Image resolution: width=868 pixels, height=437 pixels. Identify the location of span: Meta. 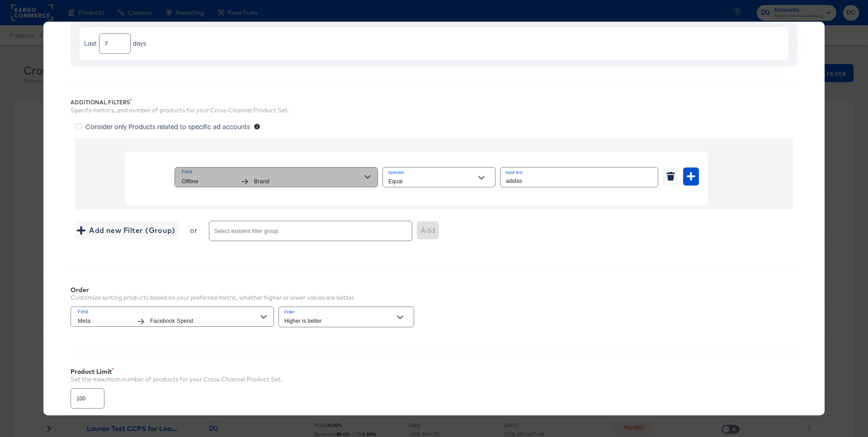
(105, 321).